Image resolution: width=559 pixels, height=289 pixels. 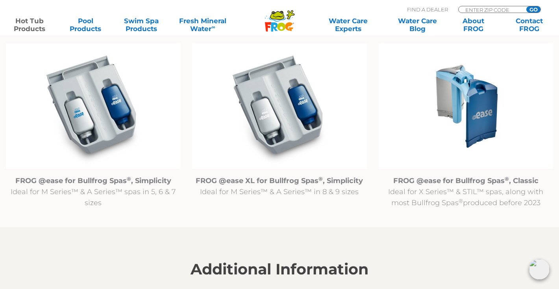 What do you see at coordinates (418, 25) in the screenshot?
I see `a: Water CareBlog` at bounding box center [418, 25].